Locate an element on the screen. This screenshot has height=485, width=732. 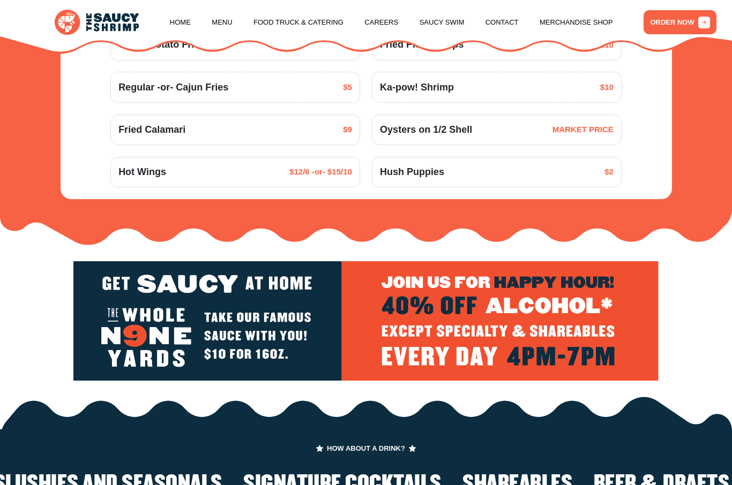
a: Food Truck & Catering is located at coordinates (298, 22).